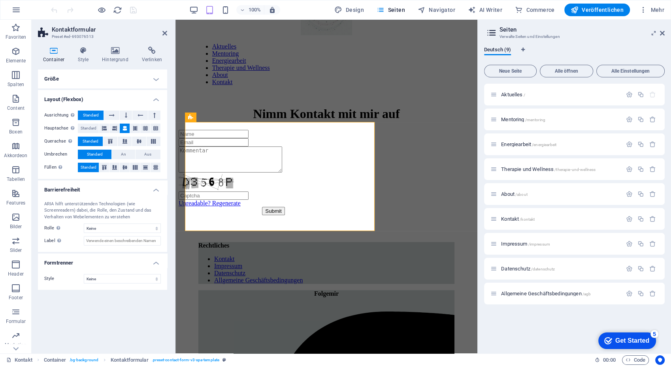 Image resolution: width=671 pixels, height=366 pixels. Describe the element at coordinates (61, 115) in the screenshot. I see `label: Ausrichtung` at that location.